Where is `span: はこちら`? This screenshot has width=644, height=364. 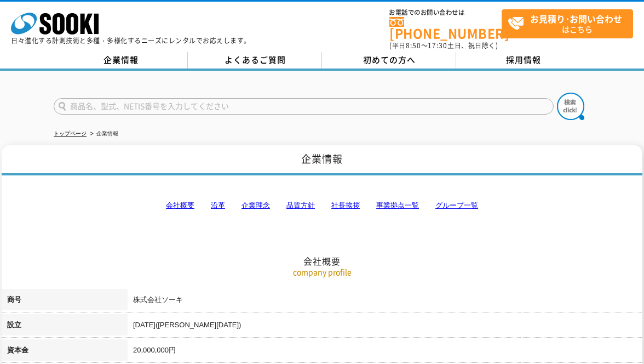
span: はこちら is located at coordinates (570, 24).